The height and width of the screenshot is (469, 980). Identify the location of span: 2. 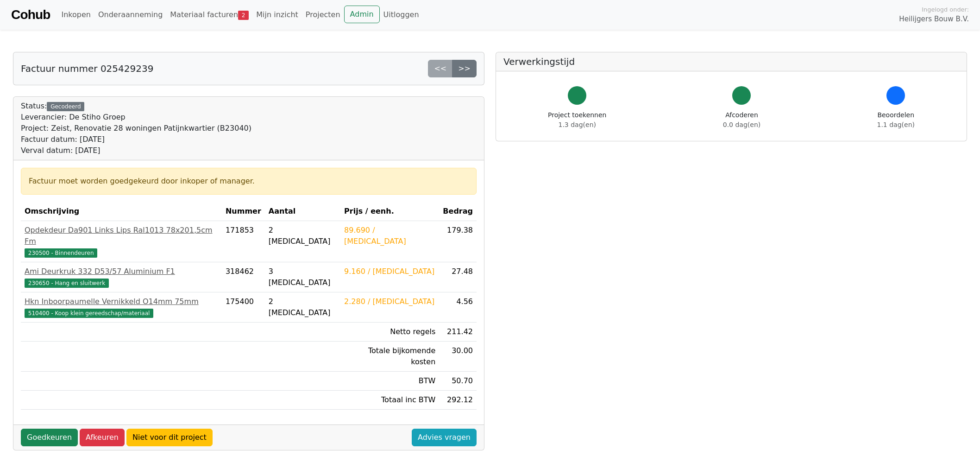
(243, 15).